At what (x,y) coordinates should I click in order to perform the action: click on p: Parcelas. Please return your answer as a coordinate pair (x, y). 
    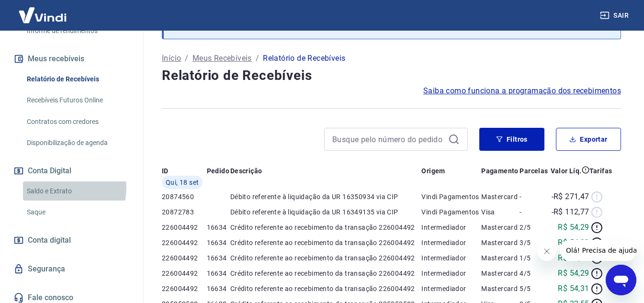
    Looking at the image, I should click on (534, 171).